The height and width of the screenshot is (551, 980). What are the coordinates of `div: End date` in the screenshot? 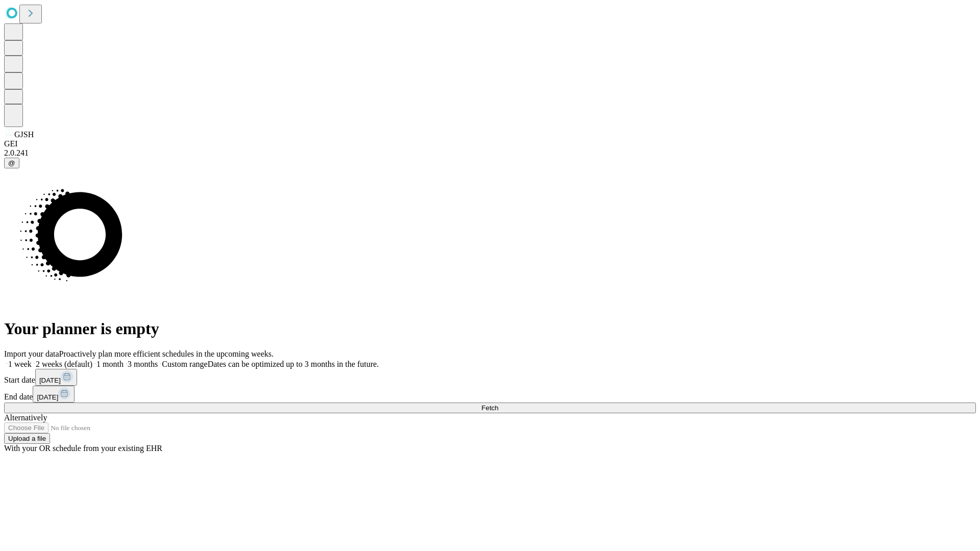 It's located at (490, 394).